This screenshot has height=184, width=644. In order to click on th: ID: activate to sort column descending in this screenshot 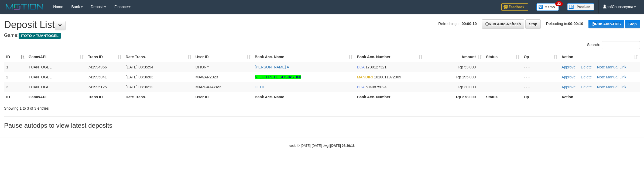, I will do `click(15, 57)`.